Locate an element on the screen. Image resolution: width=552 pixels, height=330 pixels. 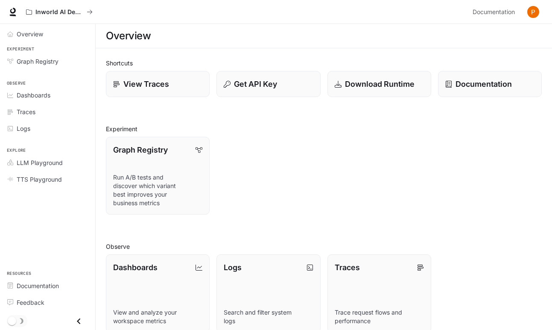
a: Overview is located at coordinates (47, 34).